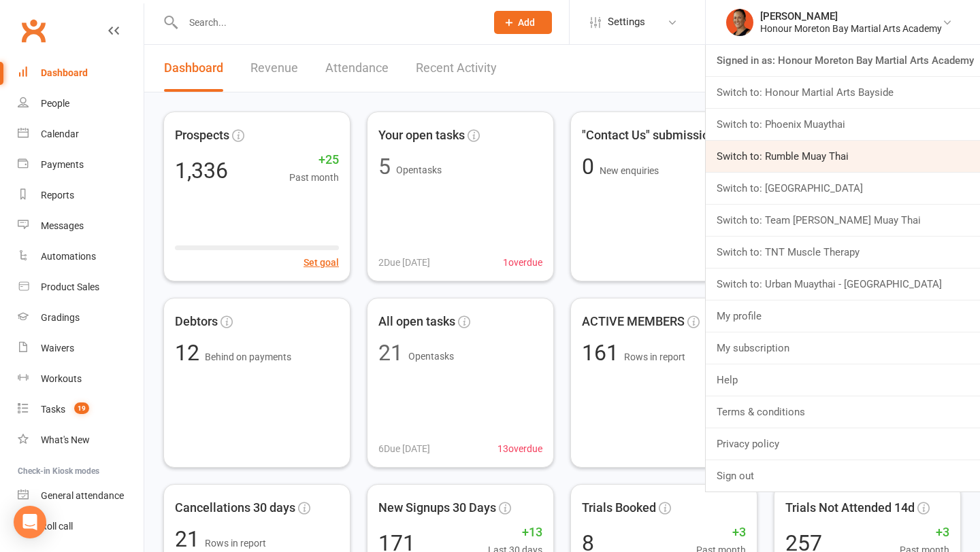 Image resolution: width=980 pixels, height=552 pixels. What do you see at coordinates (740, 23) in the screenshot?
I see `img: thumb_image1722232694.png` at bounding box center [740, 23].